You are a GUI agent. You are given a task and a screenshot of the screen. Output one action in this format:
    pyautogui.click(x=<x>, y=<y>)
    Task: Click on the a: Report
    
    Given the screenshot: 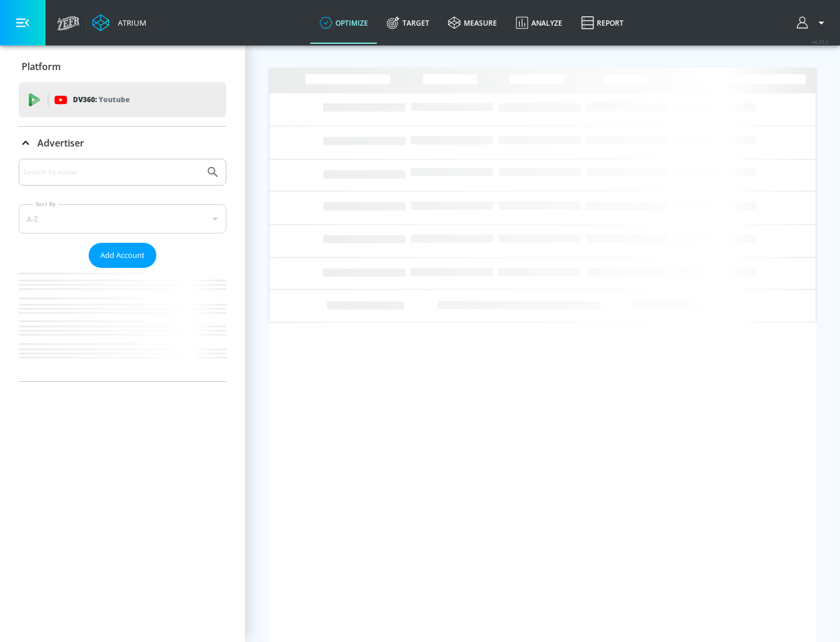 What is the action you would take?
    pyautogui.click(x=602, y=23)
    